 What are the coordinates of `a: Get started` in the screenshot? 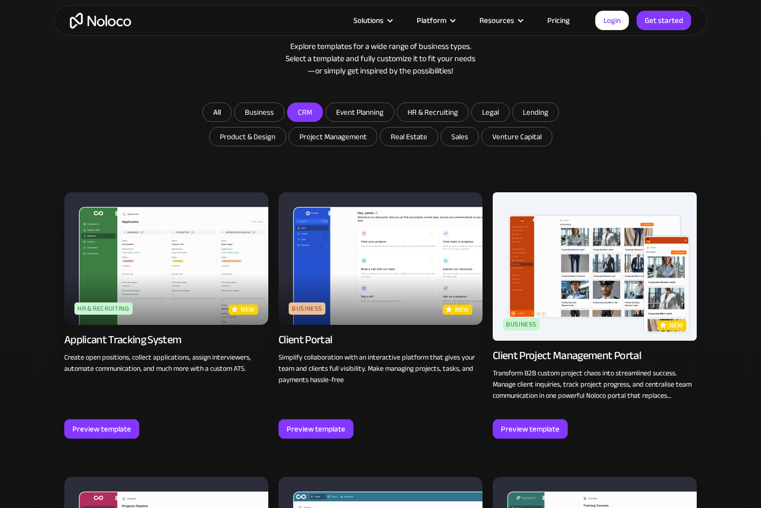 It's located at (664, 20).